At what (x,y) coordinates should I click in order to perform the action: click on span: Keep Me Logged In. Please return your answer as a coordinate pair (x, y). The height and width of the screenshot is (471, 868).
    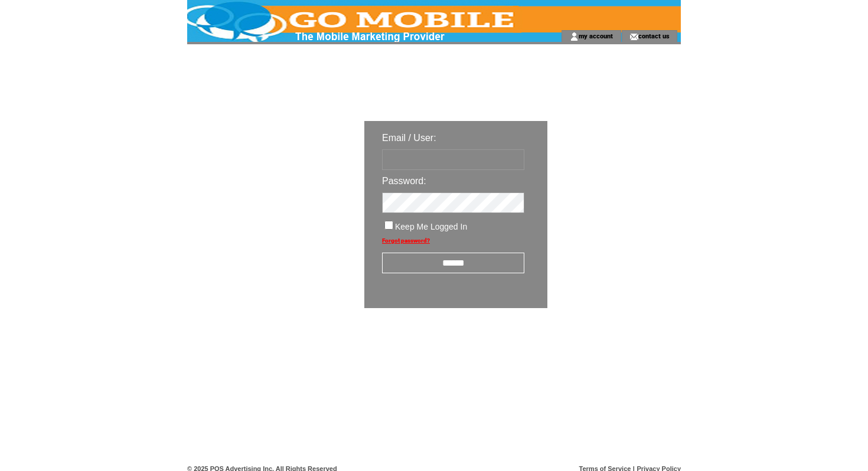
    Looking at the image, I should click on (431, 227).